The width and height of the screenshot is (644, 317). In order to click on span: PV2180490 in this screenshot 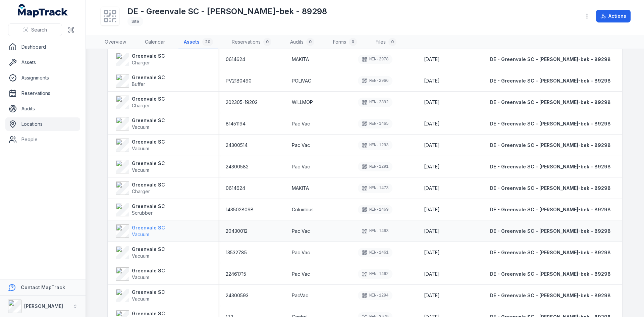, I will do `click(239, 81)`.